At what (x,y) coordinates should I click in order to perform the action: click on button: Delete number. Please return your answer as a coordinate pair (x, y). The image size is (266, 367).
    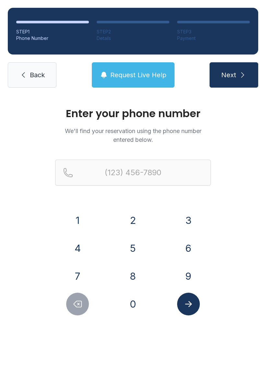
    Looking at the image, I should click on (78, 304).